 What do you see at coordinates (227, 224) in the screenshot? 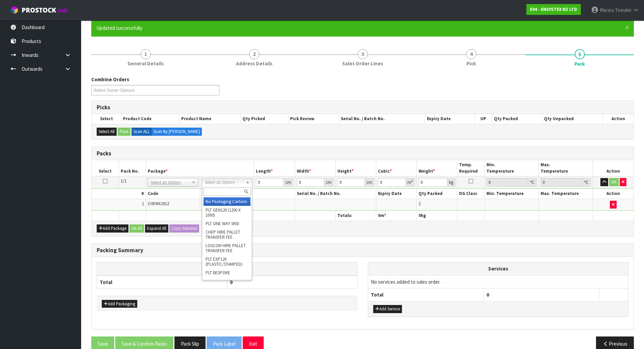
I see `li: PLT ONE WAY SKID` at bounding box center [227, 224].